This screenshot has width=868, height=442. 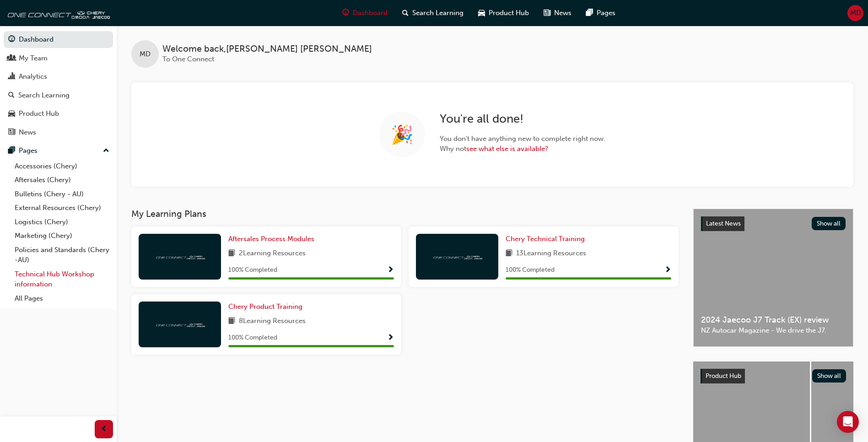 I want to click on div: My Team, so click(x=33, y=58).